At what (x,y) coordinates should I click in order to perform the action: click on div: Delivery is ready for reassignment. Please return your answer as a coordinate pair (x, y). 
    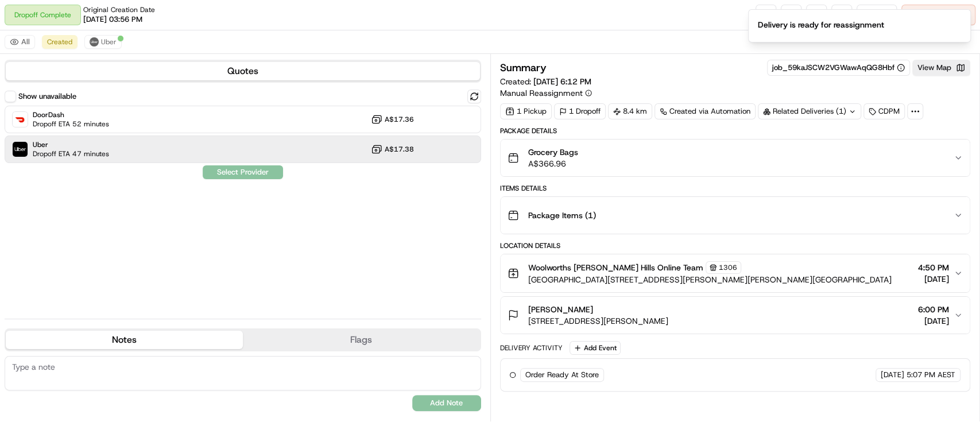
    Looking at the image, I should click on (821, 25).